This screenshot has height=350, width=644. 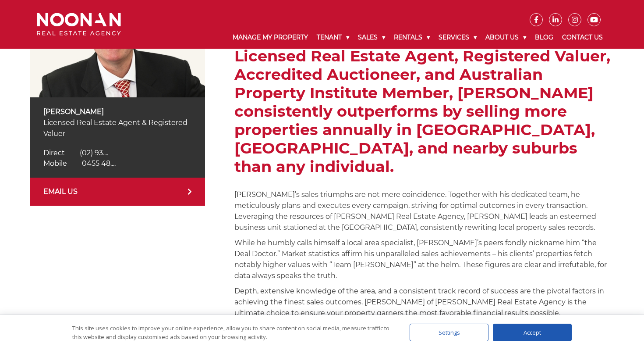 I want to click on a: Services, so click(x=457, y=37).